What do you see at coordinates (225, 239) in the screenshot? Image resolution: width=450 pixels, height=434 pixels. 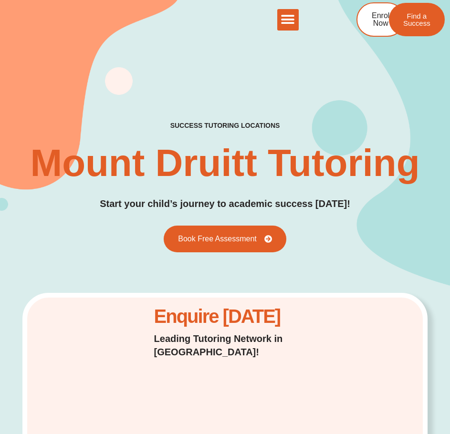 I see `a: Book Free Assessment` at bounding box center [225, 239].